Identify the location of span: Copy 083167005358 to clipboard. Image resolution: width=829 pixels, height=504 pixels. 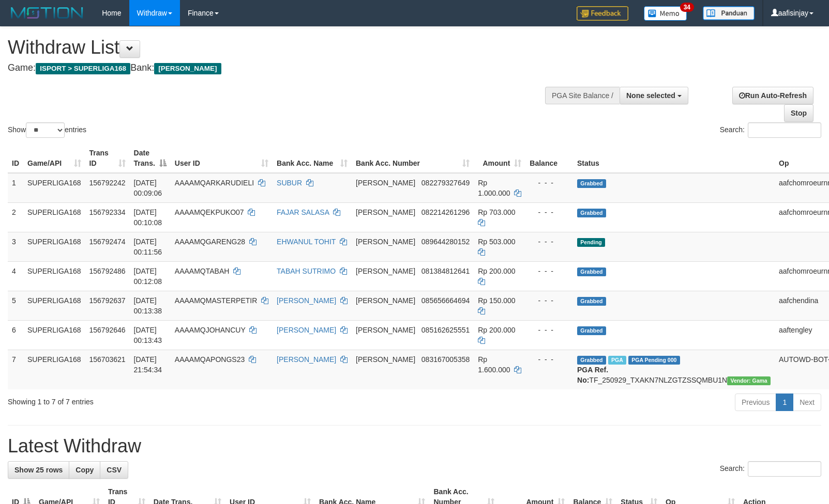
(445, 360).